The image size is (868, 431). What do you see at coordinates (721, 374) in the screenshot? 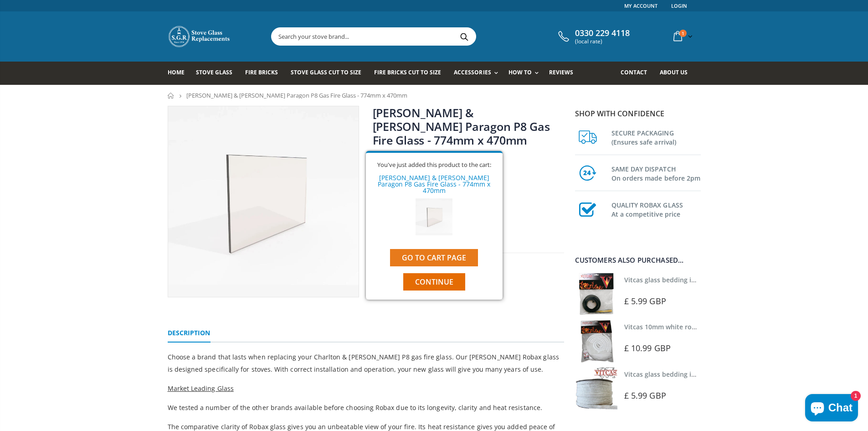
I see `a: Vitcas glass bedding in tape - 2mm x 15mm x 2 meters (White)` at bounding box center [721, 374].